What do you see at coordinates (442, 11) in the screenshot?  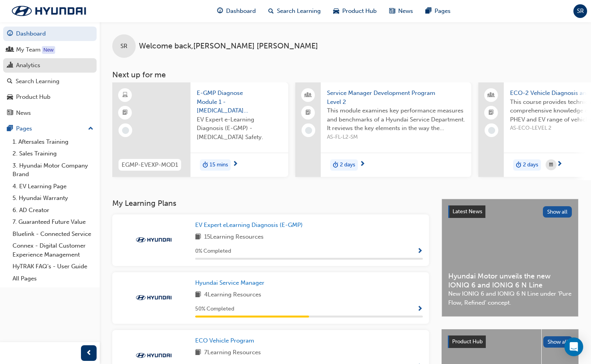 I see `span: Pages` at bounding box center [442, 11].